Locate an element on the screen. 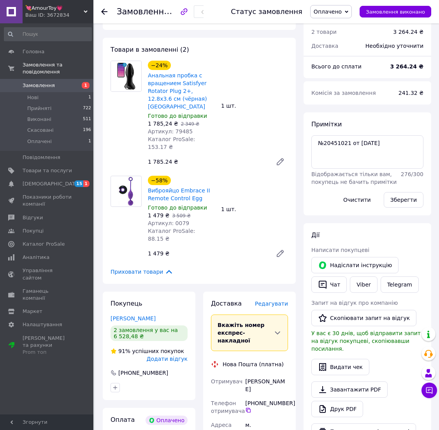 The height and width of the screenshot is (430, 439). span: Скасовані is located at coordinates (40, 130).